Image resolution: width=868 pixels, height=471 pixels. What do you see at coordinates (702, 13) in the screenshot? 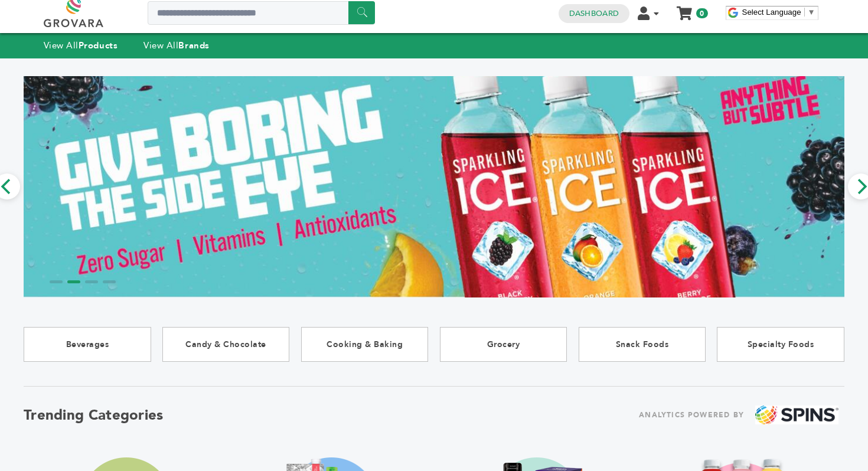
I see `span: 0` at bounding box center [702, 13].